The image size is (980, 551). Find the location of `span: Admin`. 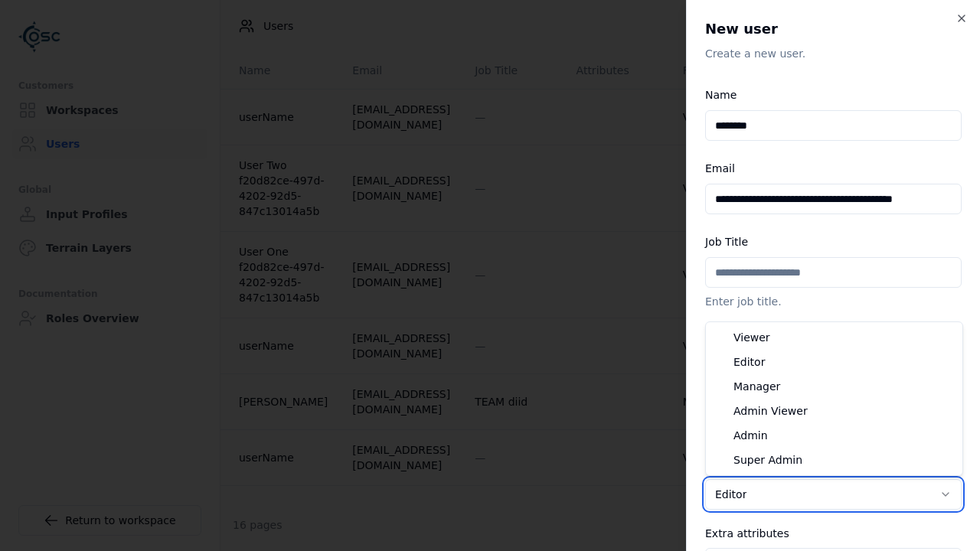

span: Admin is located at coordinates (750, 436).